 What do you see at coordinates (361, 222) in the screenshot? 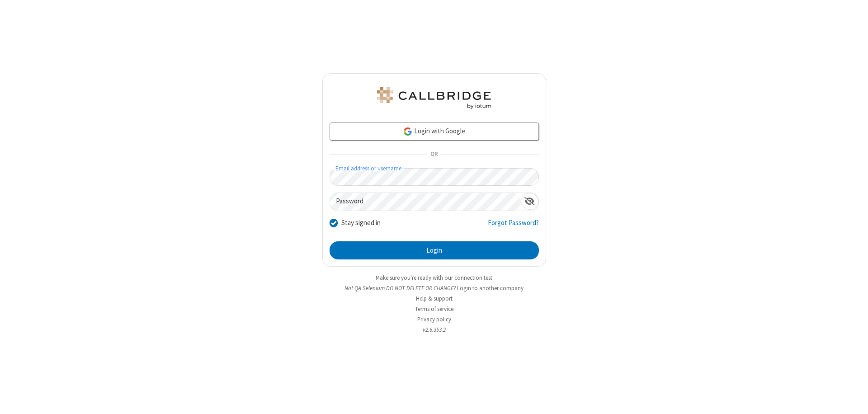
I see `label: Stay signed in` at bounding box center [361, 222].